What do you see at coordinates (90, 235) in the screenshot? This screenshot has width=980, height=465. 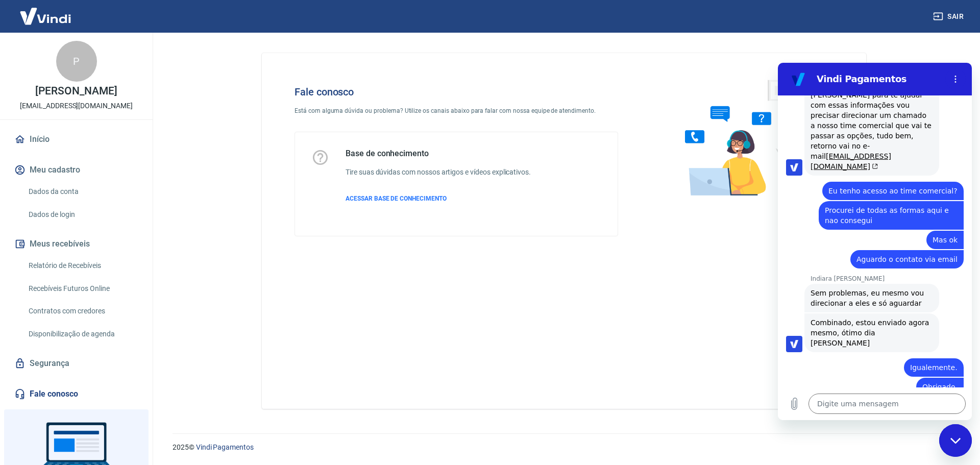 I see `span: Sem problemas, eu mesmo vou direcionar a eles e só aguardar` at bounding box center [90, 235].